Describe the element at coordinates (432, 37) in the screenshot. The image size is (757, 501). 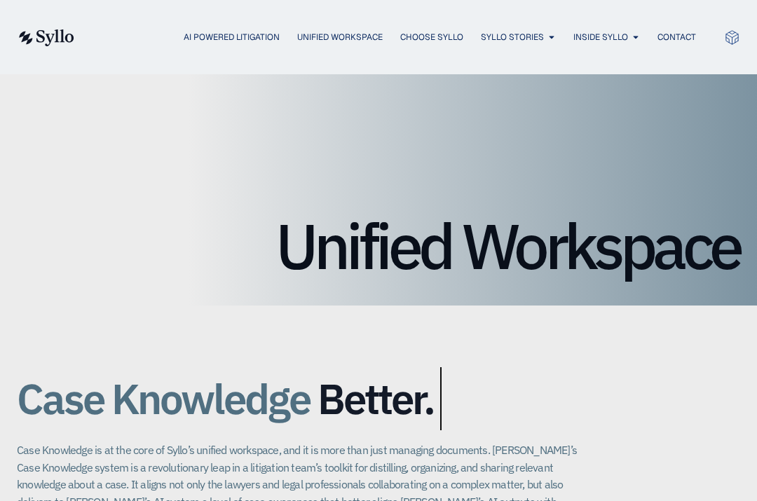
I see `a: Choose Syllo` at that location.